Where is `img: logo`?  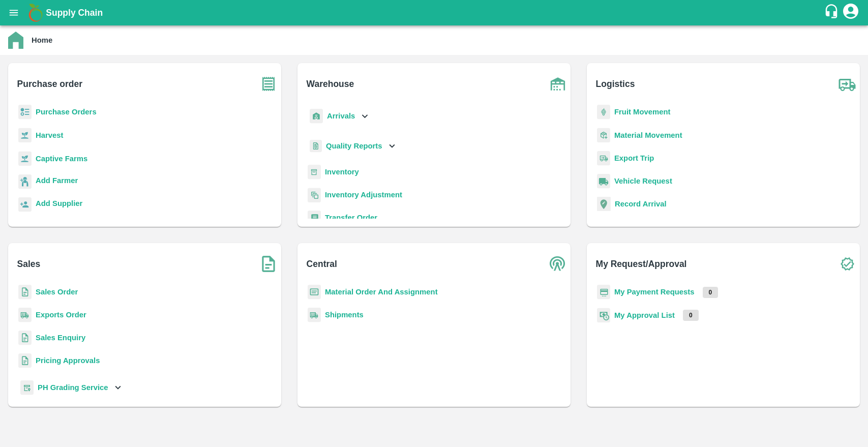
img: logo is located at coordinates (36, 13).